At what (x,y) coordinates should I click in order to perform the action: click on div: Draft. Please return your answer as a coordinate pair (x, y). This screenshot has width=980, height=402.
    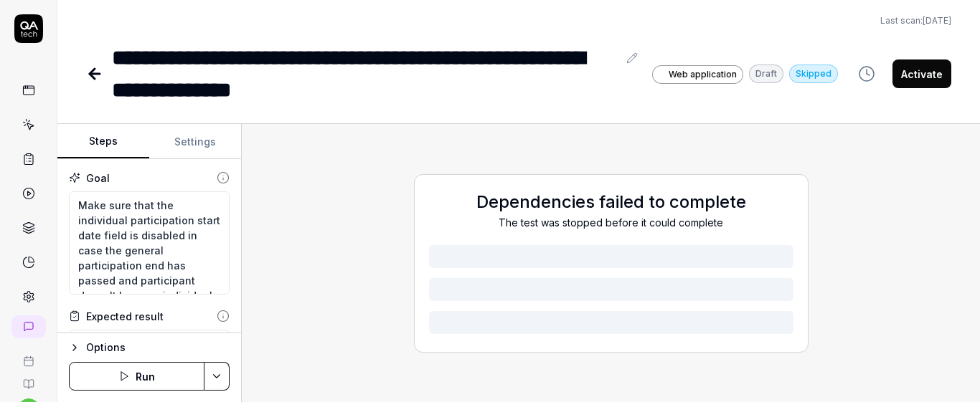
    Looking at the image, I should click on (767, 74).